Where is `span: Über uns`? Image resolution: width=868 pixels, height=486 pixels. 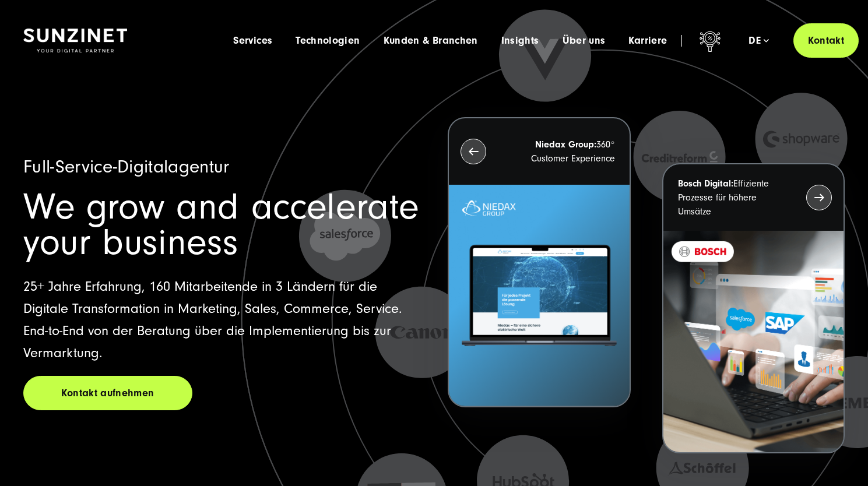 span: Über uns is located at coordinates (584, 41).